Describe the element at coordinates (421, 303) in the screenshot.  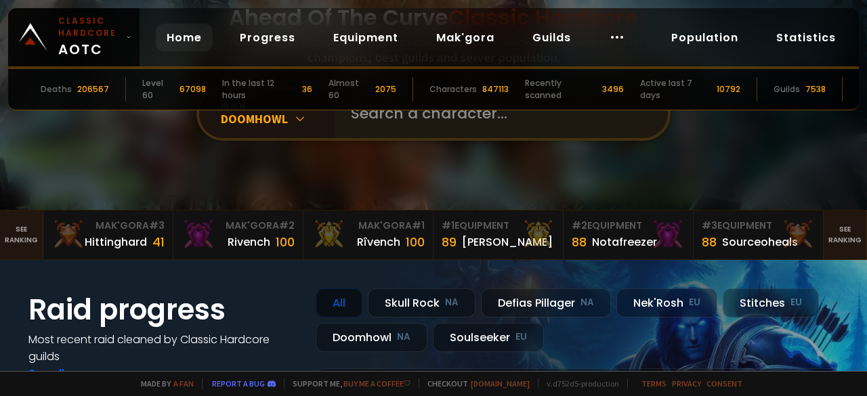
I see `div: Skull Rock` at that location.